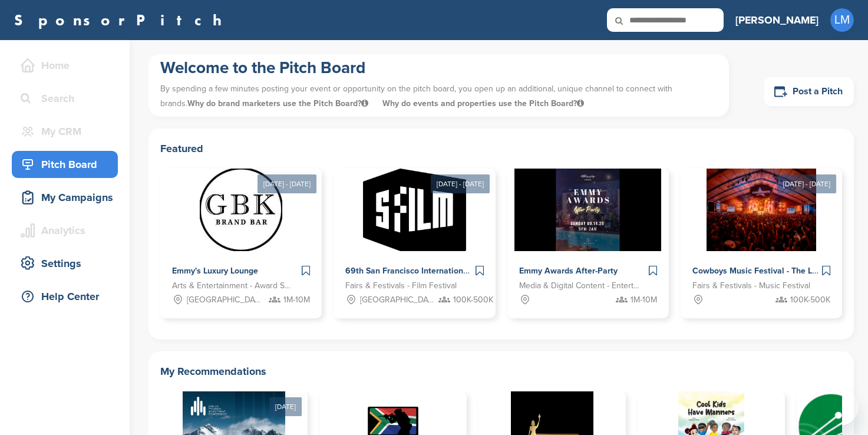  I want to click on h2: Featured, so click(501, 149).